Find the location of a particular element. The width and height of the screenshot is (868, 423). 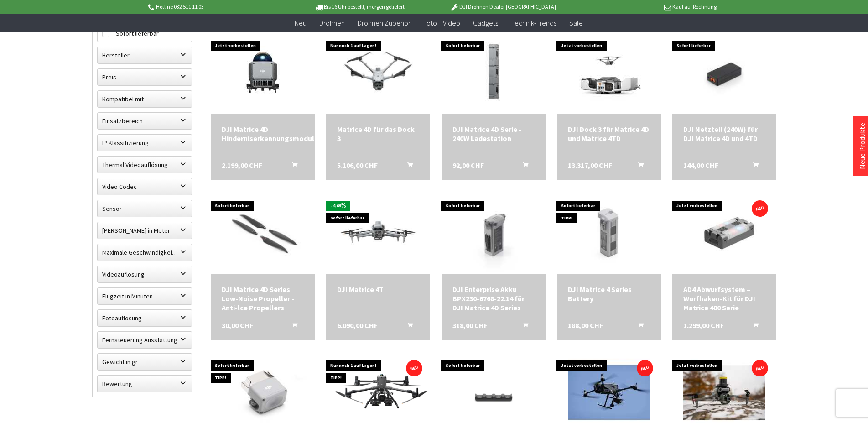

span: 13.317,00 CHF is located at coordinates (590, 165).